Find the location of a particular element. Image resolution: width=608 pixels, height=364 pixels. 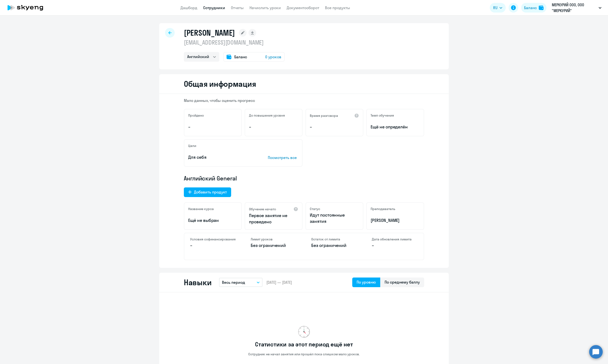

button: RU is located at coordinates (498, 8).